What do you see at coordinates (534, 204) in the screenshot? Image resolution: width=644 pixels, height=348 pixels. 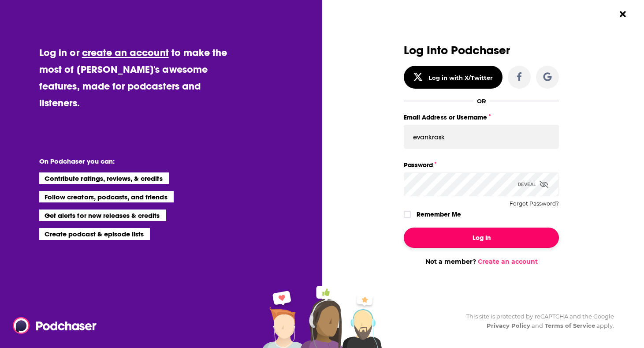 I see `button: Forgot Password?` at bounding box center [534, 204].